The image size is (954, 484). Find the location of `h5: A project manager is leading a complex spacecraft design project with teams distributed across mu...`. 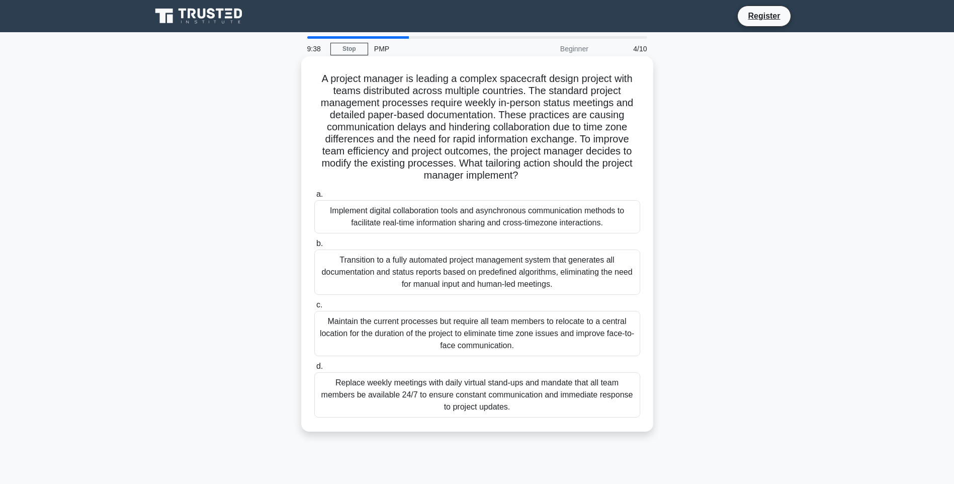

h5: A project manager is leading a complex spacecraft design project with teams distributed across mu... is located at coordinates (477, 127).